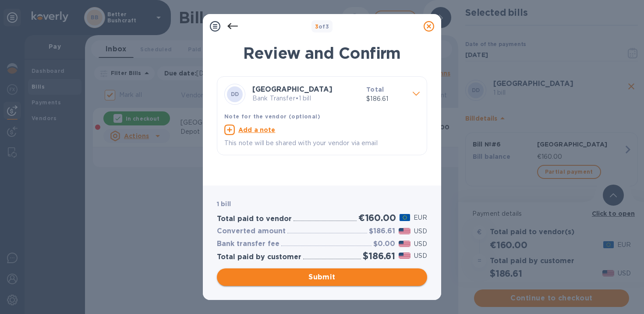 The width and height of the screenshot is (644, 314). I want to click on h3: Bank transfer fee, so click(248, 244).